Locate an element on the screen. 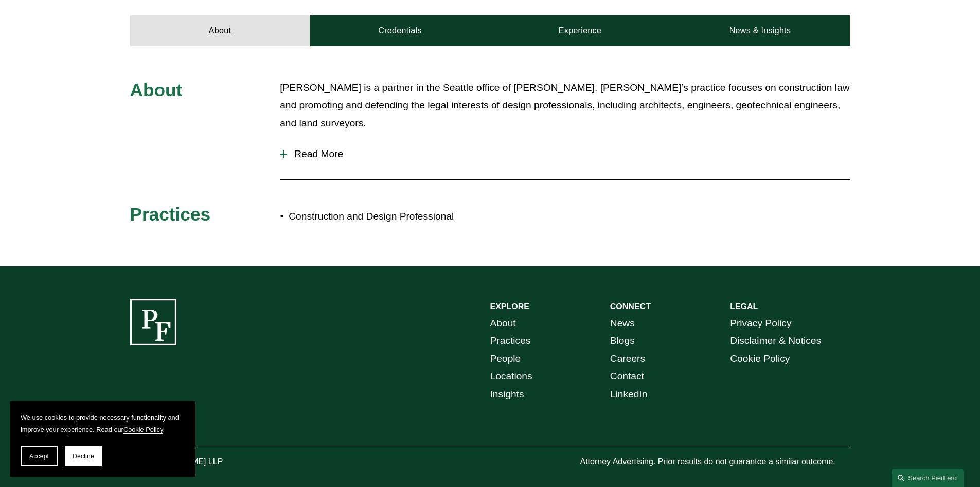  a: People is located at coordinates (506, 358).